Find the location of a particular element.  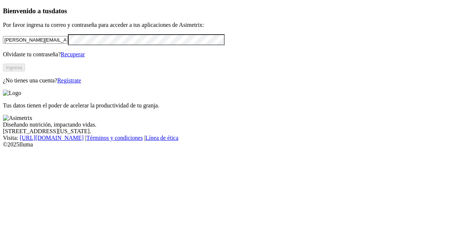

span: datos is located at coordinates (59, 11).